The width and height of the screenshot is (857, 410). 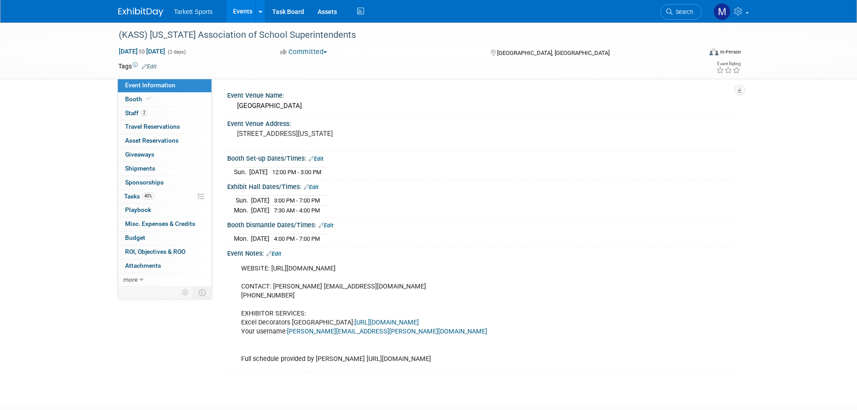 I want to click on span: 2, so click(x=144, y=112).